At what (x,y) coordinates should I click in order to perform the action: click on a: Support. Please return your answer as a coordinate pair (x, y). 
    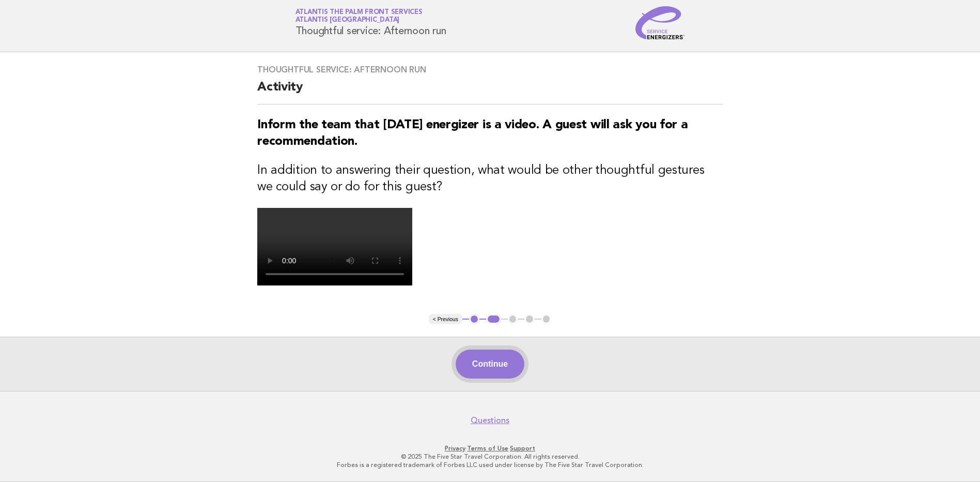
    Looking at the image, I should click on (522, 448).